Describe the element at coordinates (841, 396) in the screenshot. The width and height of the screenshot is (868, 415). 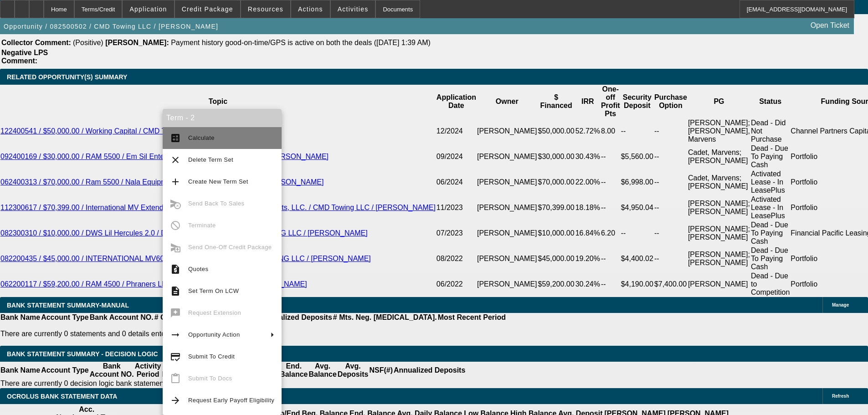
I see `span: Refresh` at that location.